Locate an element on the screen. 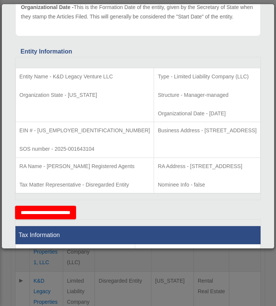 This screenshot has width=276, height=306. p: Structure - Manager-managed is located at coordinates (207, 95).